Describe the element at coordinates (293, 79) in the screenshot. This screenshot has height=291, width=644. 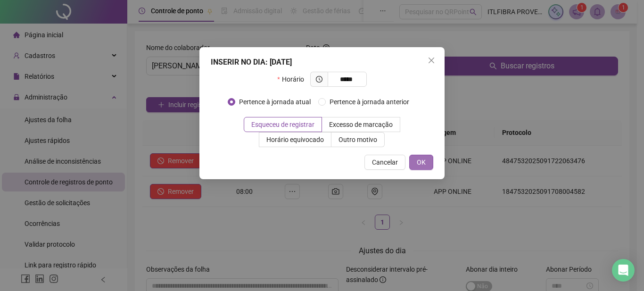
I see `label: Horário` at that location.